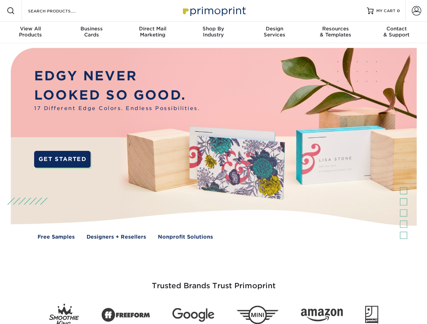 The width and height of the screenshot is (427, 324). Describe the element at coordinates (274, 29) in the screenshot. I see `span: Design` at that location.